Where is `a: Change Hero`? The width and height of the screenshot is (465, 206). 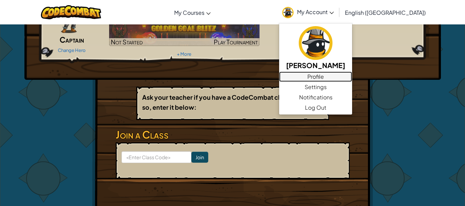
a: Change Hero is located at coordinates (72, 50).